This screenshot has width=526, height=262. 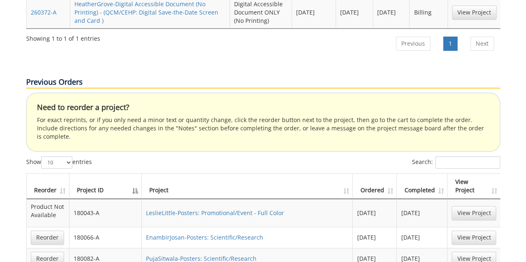 I want to click on div: Showing 1 to 1 of 1 entries, so click(x=63, y=37).